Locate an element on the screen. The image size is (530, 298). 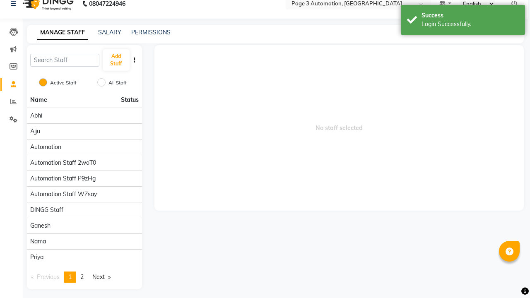
span: Nama is located at coordinates (38, 241).